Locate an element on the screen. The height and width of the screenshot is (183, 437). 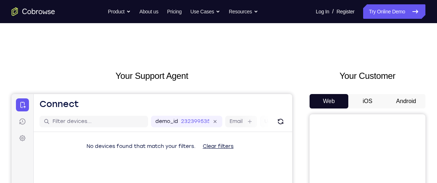
h2: Your Support Agent is located at coordinates (152, 76).